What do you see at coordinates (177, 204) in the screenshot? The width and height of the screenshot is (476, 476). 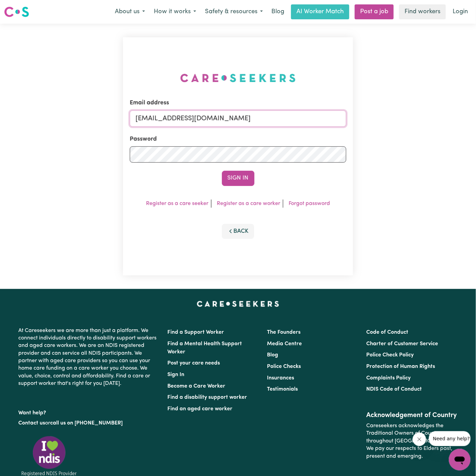 I see `a: Register as a care seeker` at bounding box center [177, 204].